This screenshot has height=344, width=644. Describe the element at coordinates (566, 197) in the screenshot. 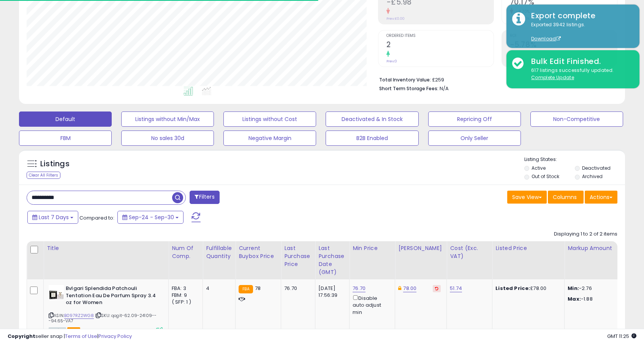

I see `button: Columns` at that location.